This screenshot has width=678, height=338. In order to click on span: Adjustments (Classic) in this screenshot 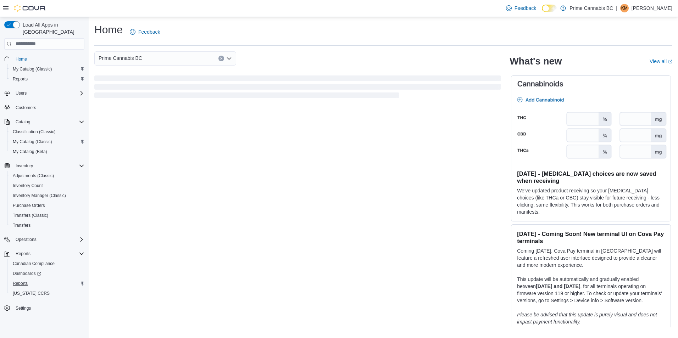, I will do `click(33, 176)`.